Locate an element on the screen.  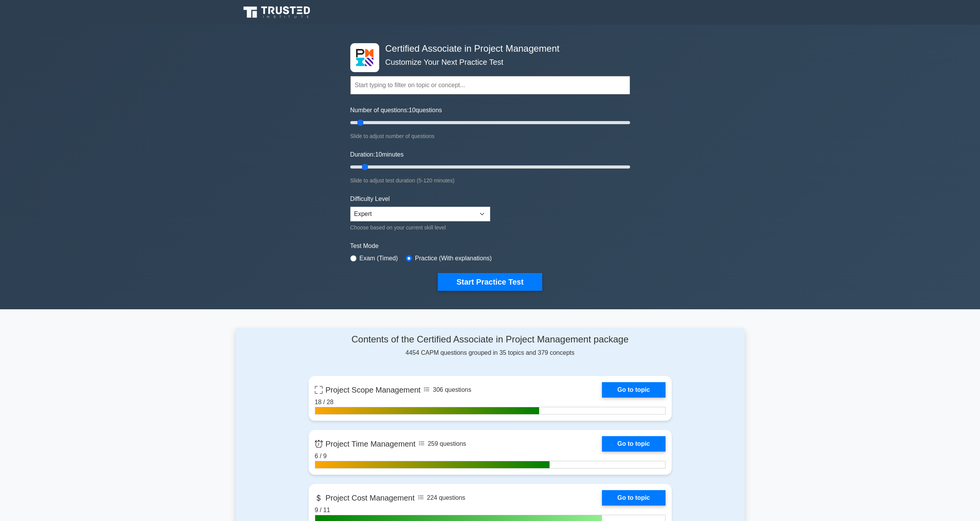
label: Test Mode is located at coordinates (491, 246).